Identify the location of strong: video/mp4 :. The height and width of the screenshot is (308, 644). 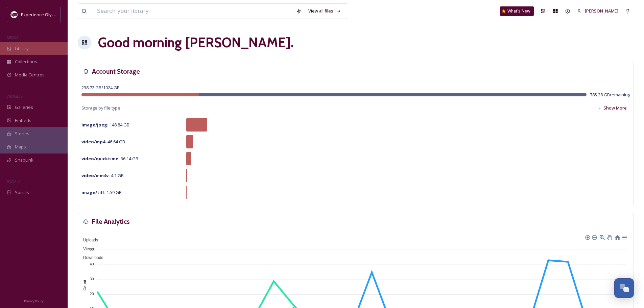
(94, 142).